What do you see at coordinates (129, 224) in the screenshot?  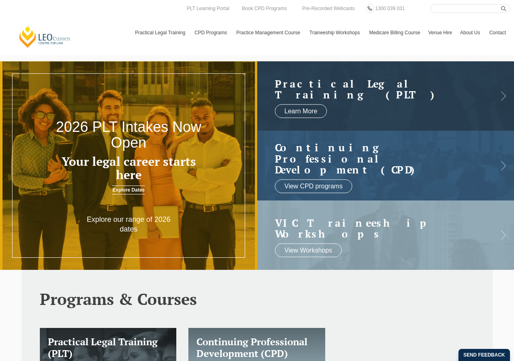 I see `p: Explore our range of 2026 dates` at bounding box center [129, 224].